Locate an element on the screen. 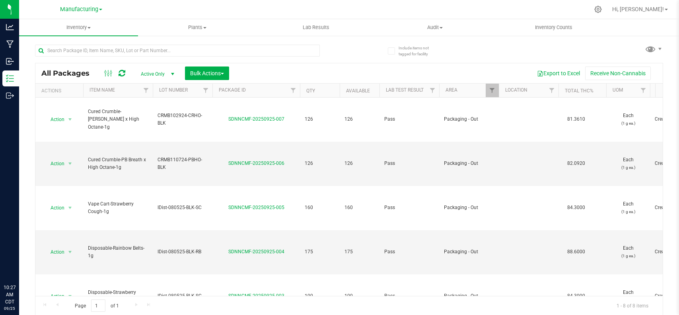 This screenshot has width=679, height=315. span: Manufacturing is located at coordinates (79, 9).